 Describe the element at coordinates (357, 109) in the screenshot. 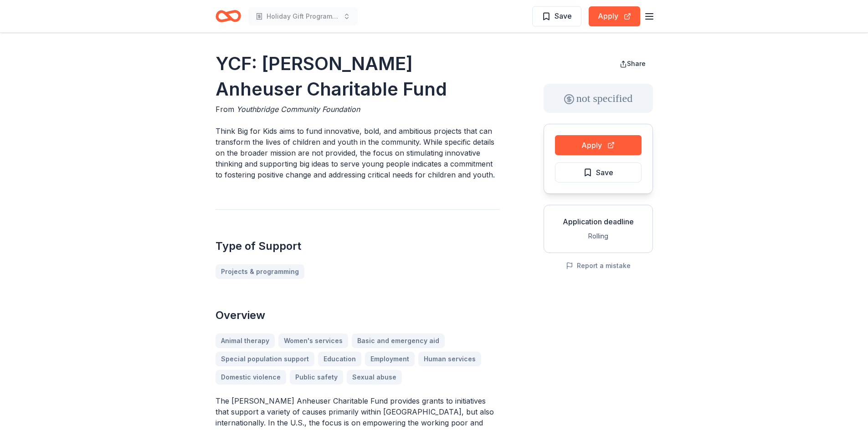

I see `div: From` at that location.